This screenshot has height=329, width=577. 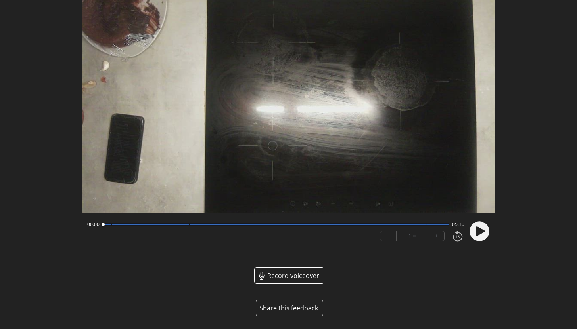 What do you see at coordinates (93, 225) in the screenshot?
I see `span: 00:00` at bounding box center [93, 225].